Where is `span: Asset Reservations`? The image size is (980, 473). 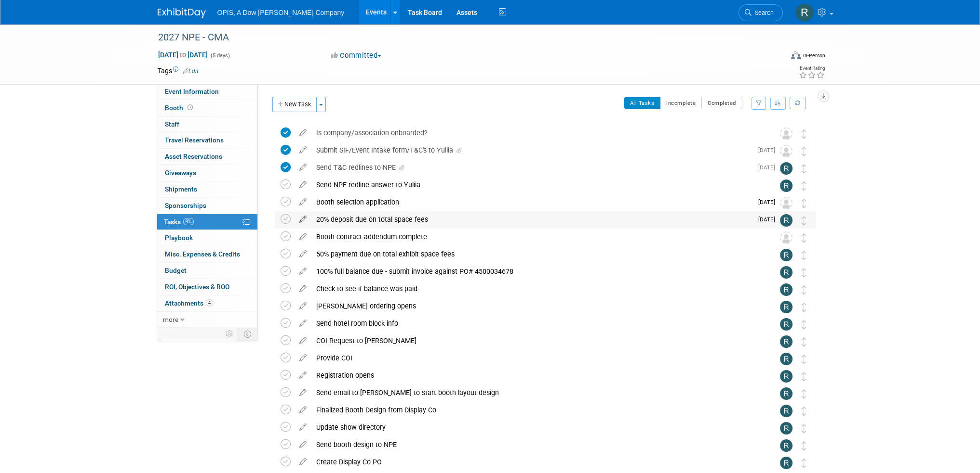
span: Asset Reservations is located at coordinates (193, 157).